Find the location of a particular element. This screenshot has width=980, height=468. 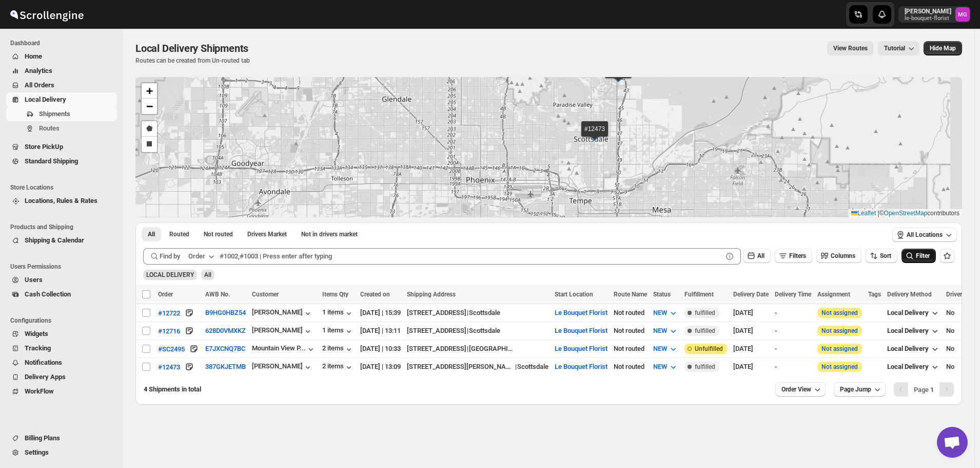

button: 387GKJETMB is located at coordinates (225, 366).